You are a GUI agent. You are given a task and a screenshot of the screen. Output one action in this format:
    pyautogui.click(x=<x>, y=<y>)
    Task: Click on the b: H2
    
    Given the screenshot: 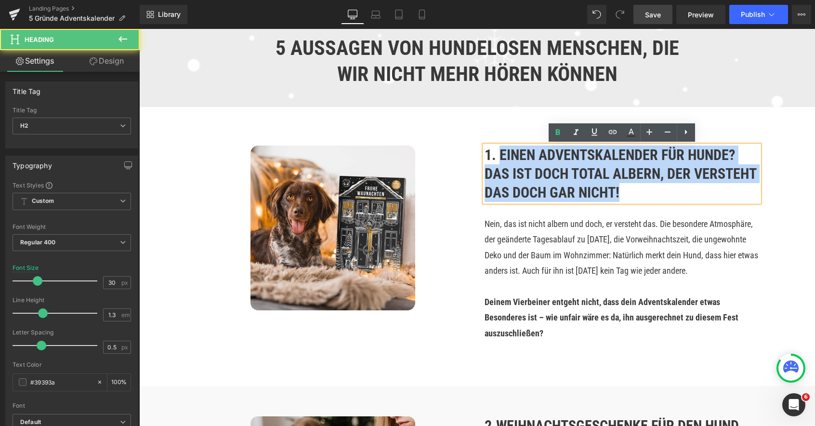 What is the action you would take?
    pyautogui.click(x=24, y=125)
    